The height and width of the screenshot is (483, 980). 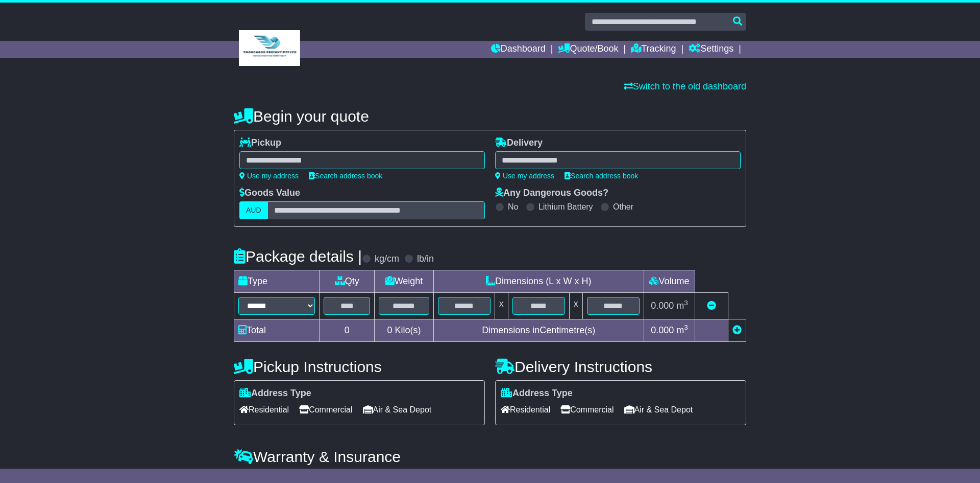 I want to click on span: 0, so click(x=390, y=330).